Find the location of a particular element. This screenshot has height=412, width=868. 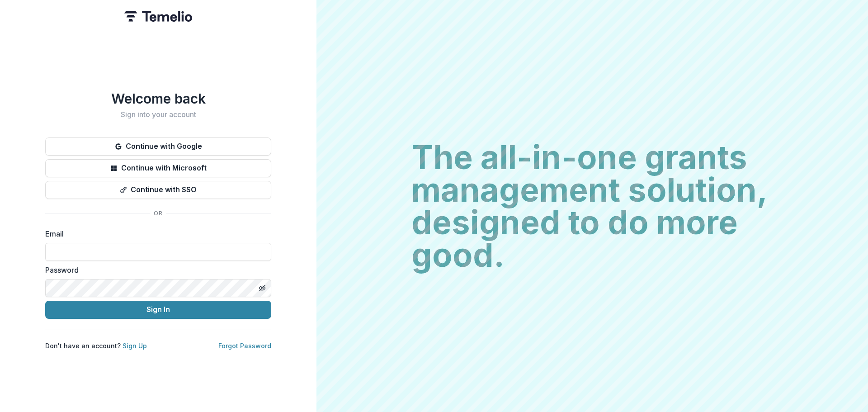

label: Email is located at coordinates (156, 234).